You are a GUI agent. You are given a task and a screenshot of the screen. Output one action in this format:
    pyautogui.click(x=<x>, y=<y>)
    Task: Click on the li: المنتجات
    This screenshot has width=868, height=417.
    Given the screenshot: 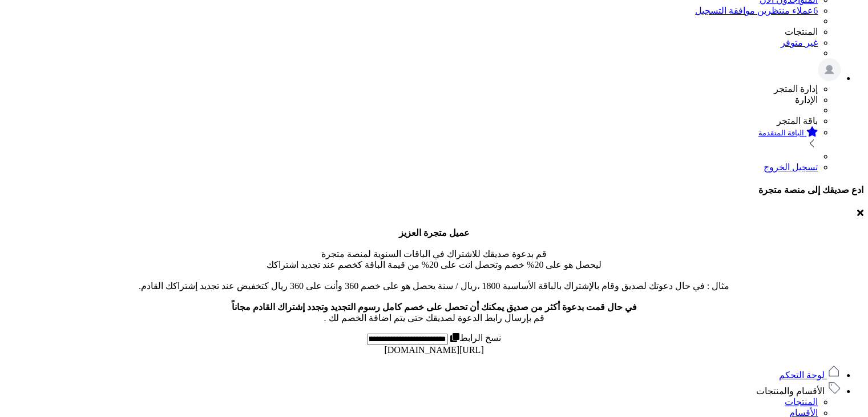 What is the action you would take?
    pyautogui.click(x=411, y=32)
    